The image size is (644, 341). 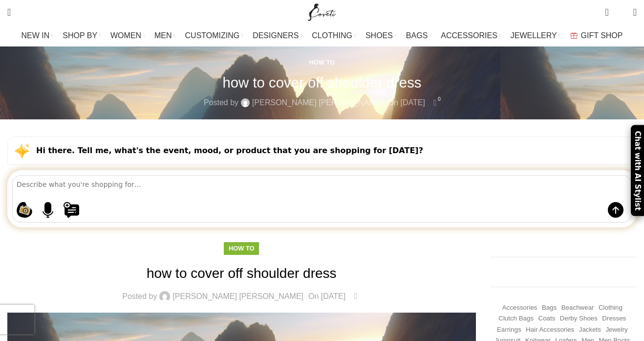 What do you see at coordinates (534, 35) in the screenshot?
I see `span: JEWELLERY` at bounding box center [534, 35].